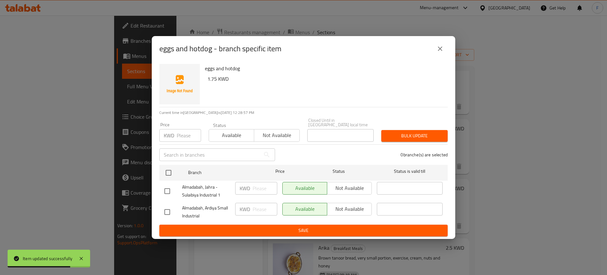 Image resolution: width=607 pixels, height=275 pixels. Describe the element at coordinates (231, 135) in the screenshot. I see `span: Available` at that location.